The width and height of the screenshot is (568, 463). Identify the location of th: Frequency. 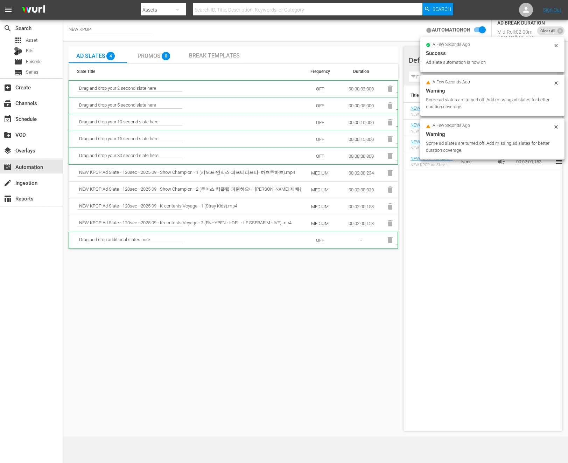
(320, 71).